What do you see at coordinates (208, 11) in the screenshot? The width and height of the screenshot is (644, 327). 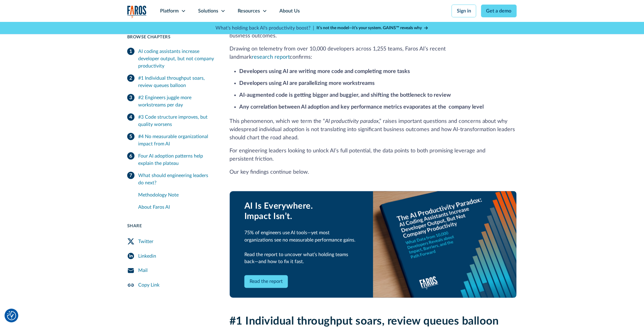 I see `div: Solutions` at bounding box center [208, 11].